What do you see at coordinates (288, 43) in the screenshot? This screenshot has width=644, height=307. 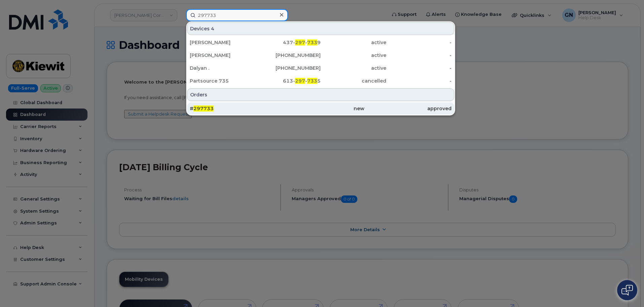 I see `div: 437- - 9` at bounding box center [288, 43].